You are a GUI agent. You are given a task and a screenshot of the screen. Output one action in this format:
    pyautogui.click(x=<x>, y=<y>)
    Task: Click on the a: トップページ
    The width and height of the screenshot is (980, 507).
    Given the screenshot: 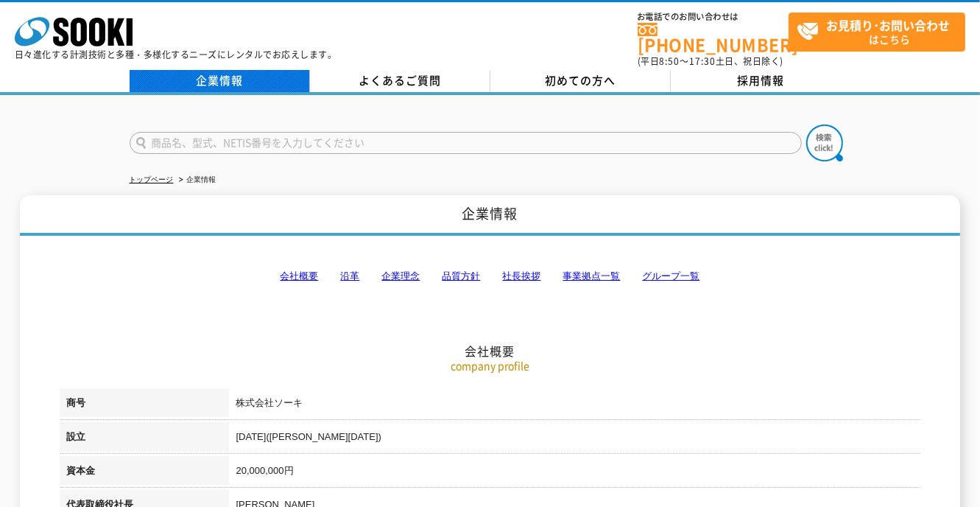 What is the action you would take?
    pyautogui.click(x=152, y=179)
    